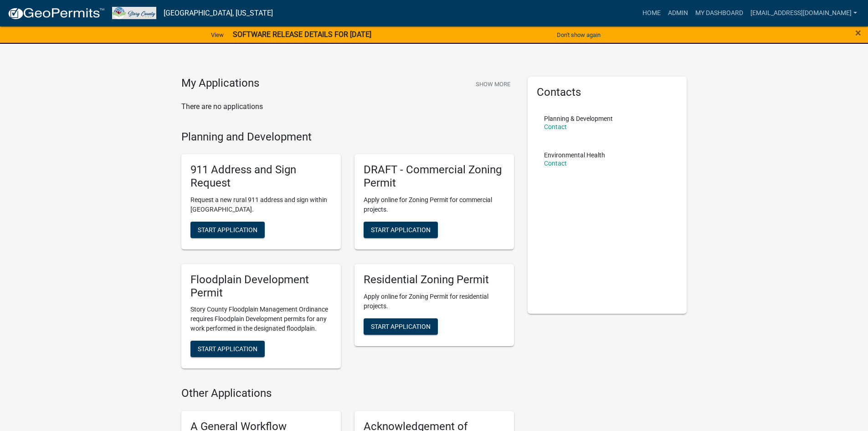  Describe the element at coordinates (434, 205) in the screenshot. I see `p: Apply online for Zoning Permit for commercial projects.` at that location.